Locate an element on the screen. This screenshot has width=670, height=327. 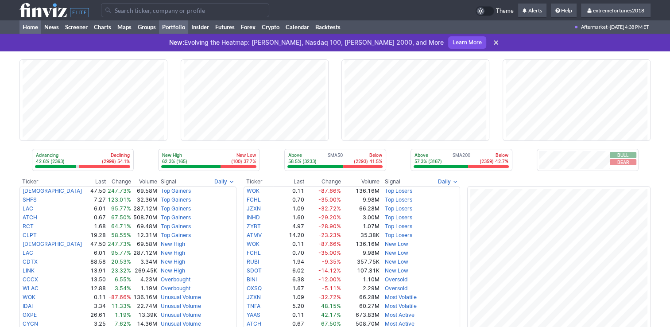
p: New High is located at coordinates (175, 155).